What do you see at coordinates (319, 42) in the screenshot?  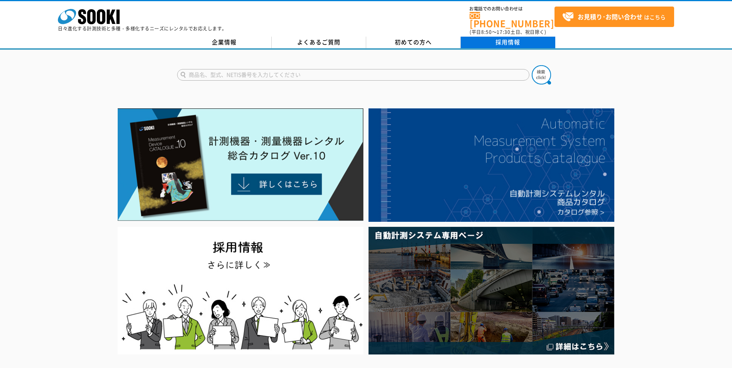 I see `a: よくあるご質問` at bounding box center [319, 42].